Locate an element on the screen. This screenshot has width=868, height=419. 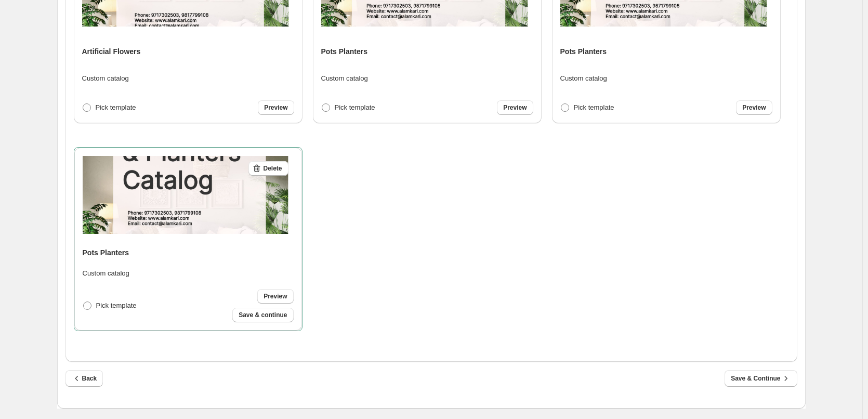
span: Delete is located at coordinates (273, 168).